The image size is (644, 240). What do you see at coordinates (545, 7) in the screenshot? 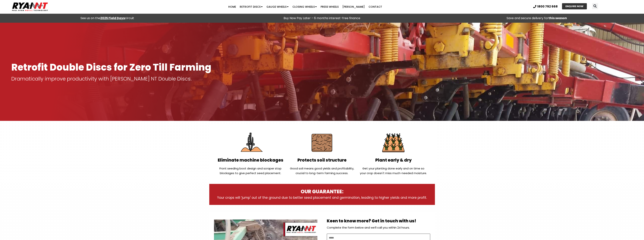
I see `a: 1800 792 668` at bounding box center [545, 7].